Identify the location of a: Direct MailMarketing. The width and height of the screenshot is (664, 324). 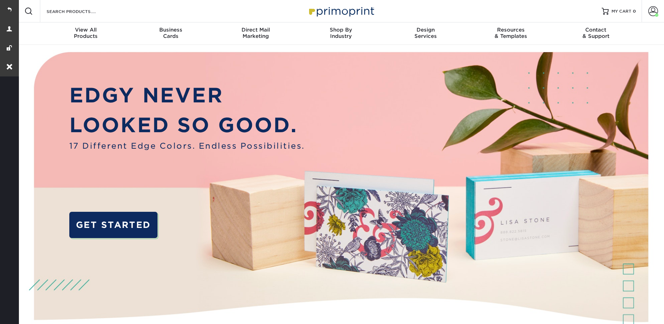
(256, 34).